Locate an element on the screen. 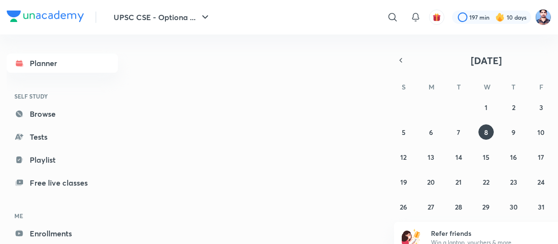 This screenshot has width=558, height=244. abbr: October 13, 2025 is located at coordinates (431, 157).